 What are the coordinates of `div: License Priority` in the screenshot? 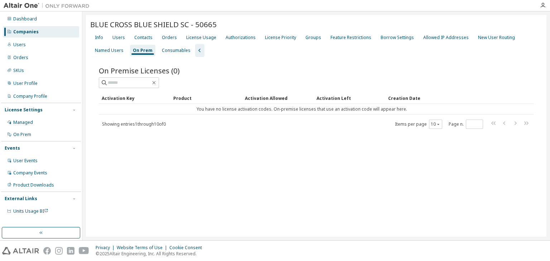 It's located at (280, 38).